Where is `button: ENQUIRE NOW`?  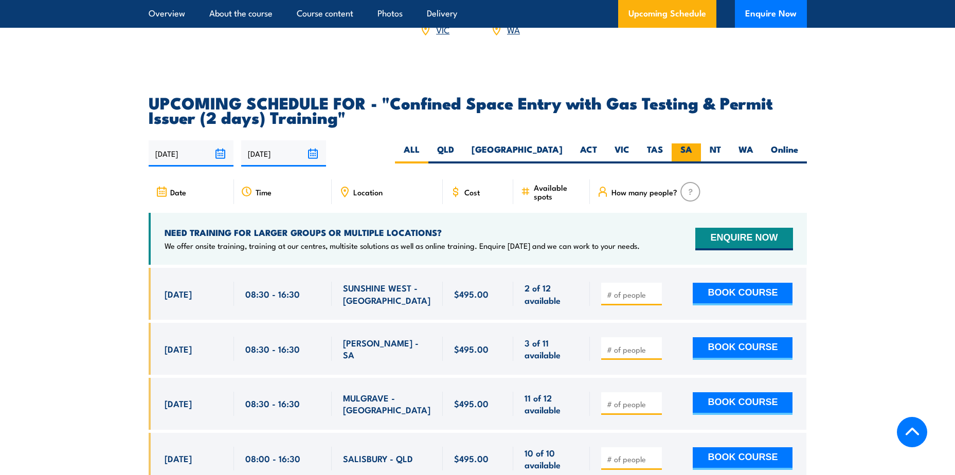
button: ENQUIRE NOW is located at coordinates (743, 239).